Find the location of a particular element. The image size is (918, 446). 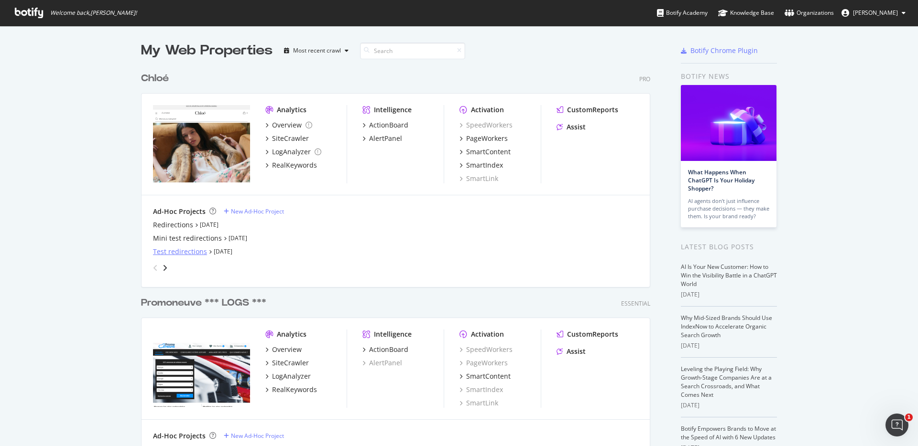

a: Botify Empowers Brands to Move at the Speed of AI with 6 New Updates is located at coordinates (728, 433).